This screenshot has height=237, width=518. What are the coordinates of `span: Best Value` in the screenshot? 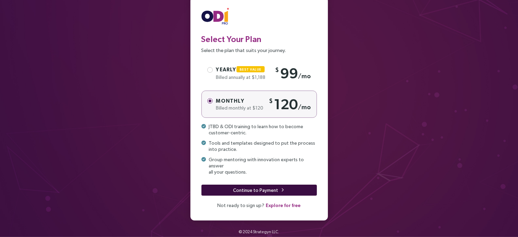 It's located at (251, 69).